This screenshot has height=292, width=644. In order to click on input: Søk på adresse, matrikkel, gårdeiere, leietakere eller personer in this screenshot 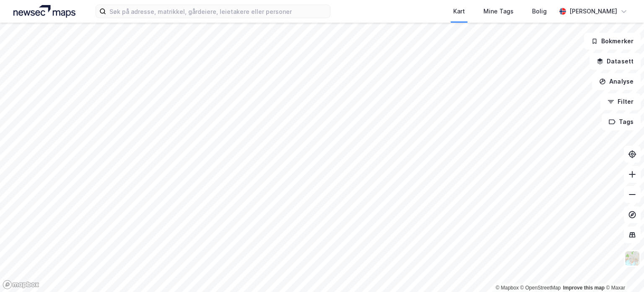, I will do `click(218, 11)`.